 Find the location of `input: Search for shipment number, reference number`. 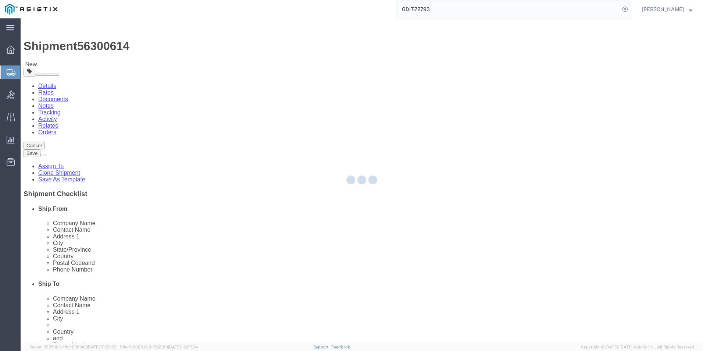

input: Search for shipment number, reference number is located at coordinates (508, 9).